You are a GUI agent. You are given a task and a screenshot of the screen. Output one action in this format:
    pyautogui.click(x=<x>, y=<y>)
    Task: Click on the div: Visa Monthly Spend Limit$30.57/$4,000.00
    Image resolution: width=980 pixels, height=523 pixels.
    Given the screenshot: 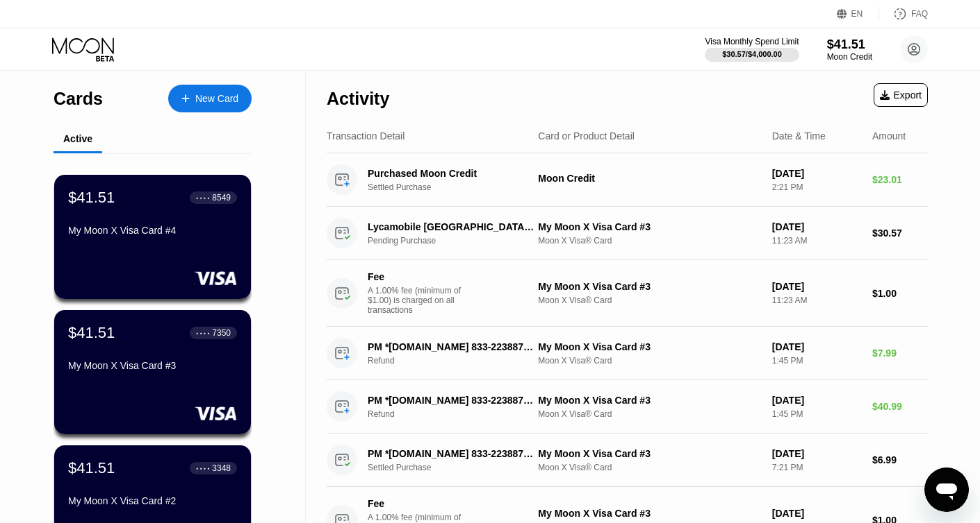 What is the action you would take?
    pyautogui.click(x=751, y=50)
    